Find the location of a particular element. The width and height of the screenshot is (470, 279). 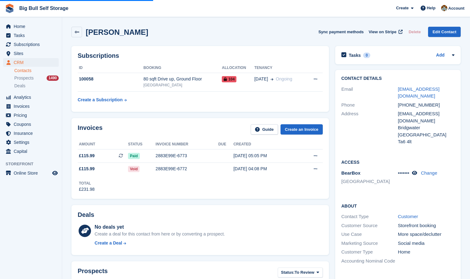

span: Analytics is located at coordinates (32, 97).